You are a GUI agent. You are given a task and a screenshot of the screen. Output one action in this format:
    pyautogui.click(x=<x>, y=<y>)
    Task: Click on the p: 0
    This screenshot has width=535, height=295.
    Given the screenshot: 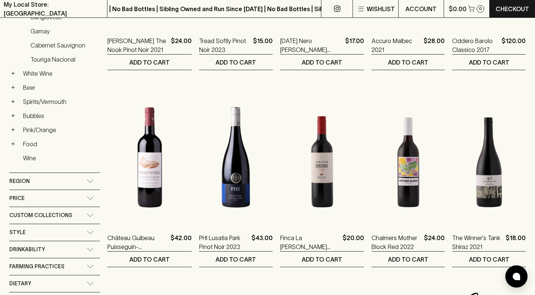 What is the action you would take?
    pyautogui.click(x=480, y=9)
    